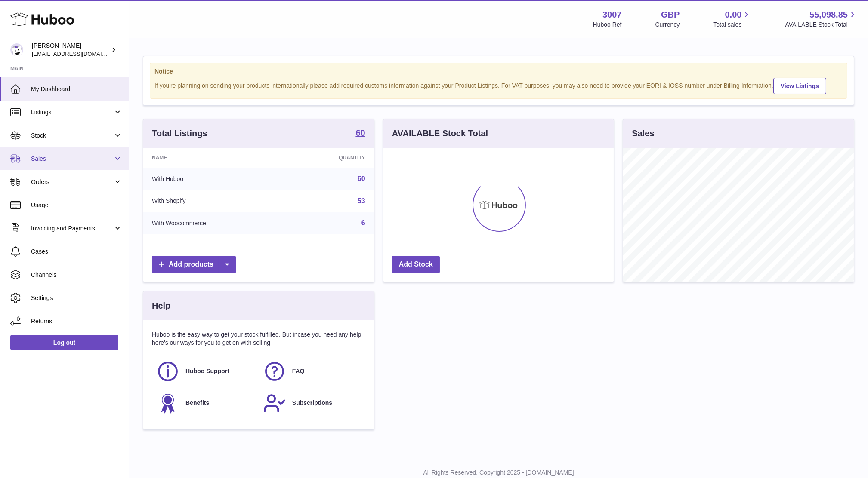  Describe the element at coordinates (205, 372) in the screenshot. I see `a: Huboo Support` at that location.